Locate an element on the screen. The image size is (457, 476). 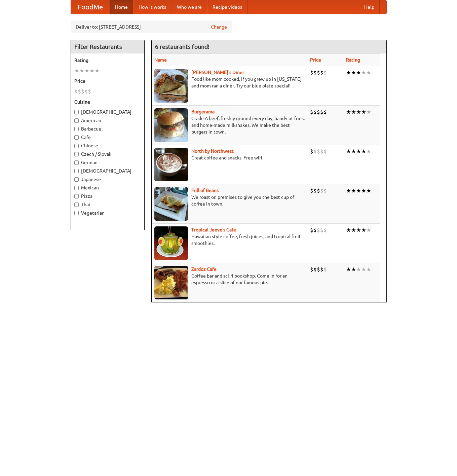
input: Czech / Slovak is located at coordinates (77, 154).